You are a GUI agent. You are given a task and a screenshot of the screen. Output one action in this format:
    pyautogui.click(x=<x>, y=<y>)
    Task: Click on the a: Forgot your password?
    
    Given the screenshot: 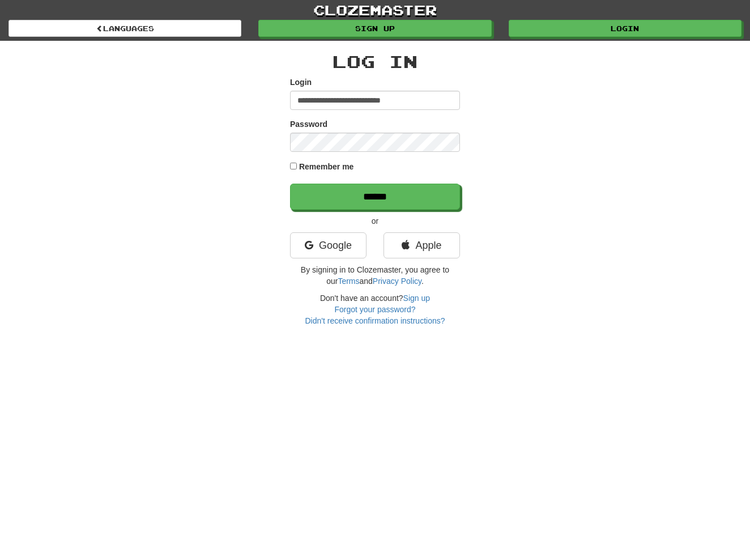 What is the action you would take?
    pyautogui.click(x=374, y=309)
    